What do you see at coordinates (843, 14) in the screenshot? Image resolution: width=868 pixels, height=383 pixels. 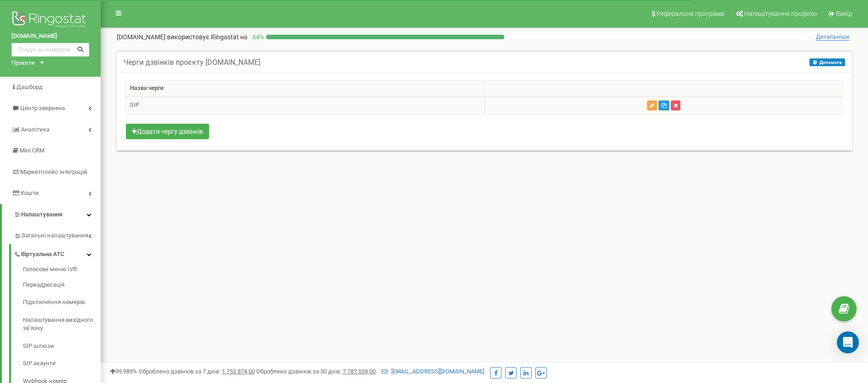 I see `span: Вихід` at bounding box center [843, 14].